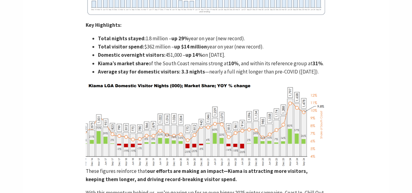  What do you see at coordinates (194, 55) in the screenshot?
I see `strong: up 14%` at bounding box center [194, 55].